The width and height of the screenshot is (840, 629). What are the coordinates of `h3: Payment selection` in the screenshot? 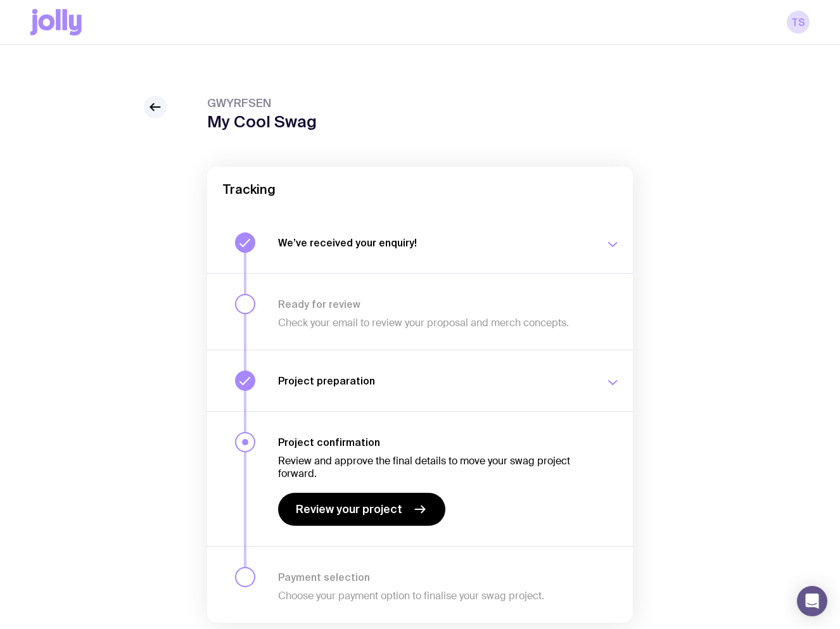 It's located at (434, 577).